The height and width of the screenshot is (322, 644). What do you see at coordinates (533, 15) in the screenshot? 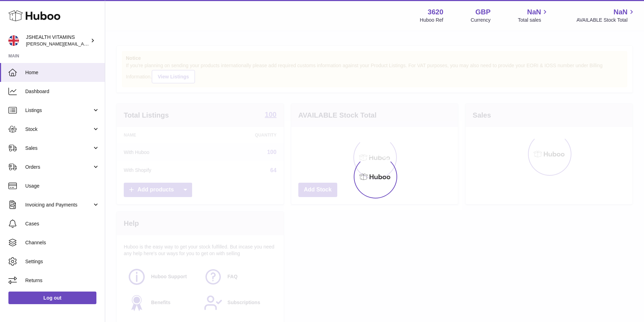
I see `a: NaN Total sales` at bounding box center [533, 15].